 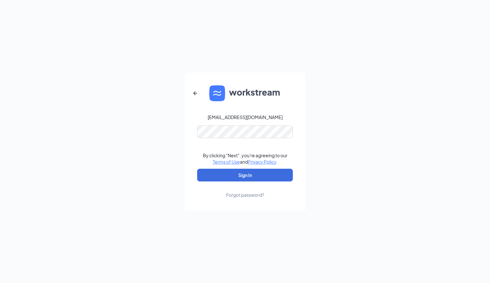 I want to click on a: Forgot password?, so click(x=245, y=190).